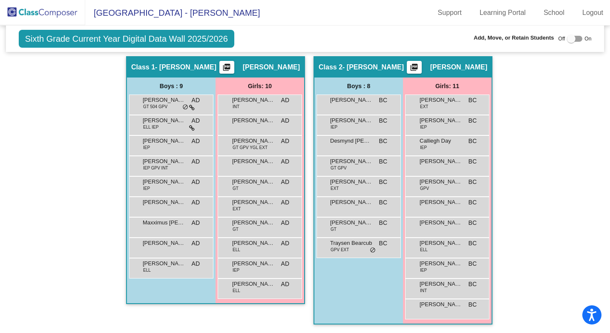 Image resolution: width=610 pixels, height=333 pixels. I want to click on span: Add, Move, or Retain Students, so click(514, 38).